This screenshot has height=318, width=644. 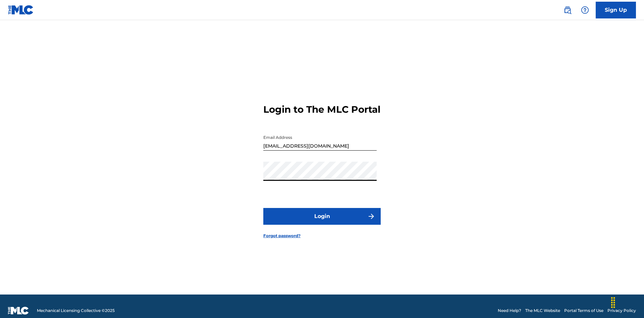 I want to click on img: f7272a7cc735f4ea7f67.svg, so click(x=371, y=217).